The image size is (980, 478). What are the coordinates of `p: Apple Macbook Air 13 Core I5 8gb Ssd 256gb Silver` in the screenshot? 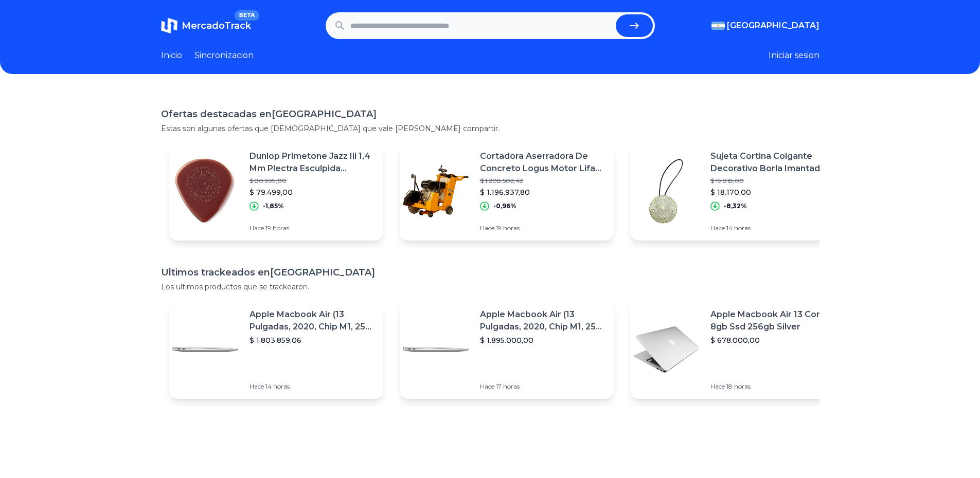 It's located at (773, 321).